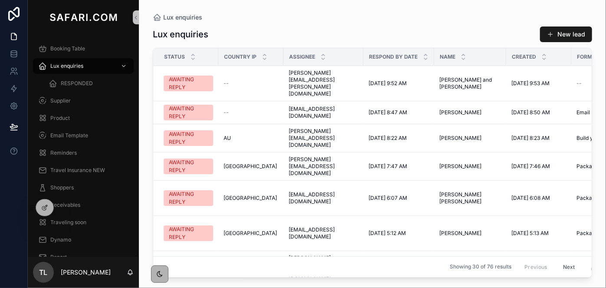 The image size is (606, 288). Describe the element at coordinates (83, 153) in the screenshot. I see `a: Reminders` at that location.